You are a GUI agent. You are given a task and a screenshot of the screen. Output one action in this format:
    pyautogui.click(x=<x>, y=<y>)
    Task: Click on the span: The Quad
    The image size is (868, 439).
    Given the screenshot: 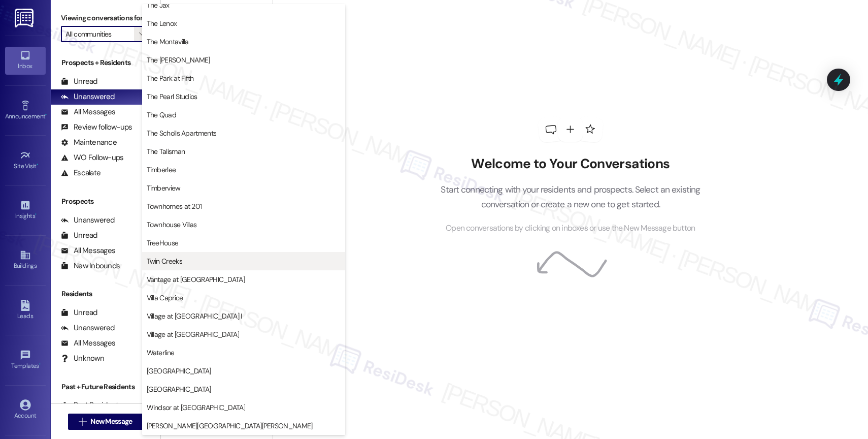 What is the action you would take?
    pyautogui.click(x=162, y=115)
    